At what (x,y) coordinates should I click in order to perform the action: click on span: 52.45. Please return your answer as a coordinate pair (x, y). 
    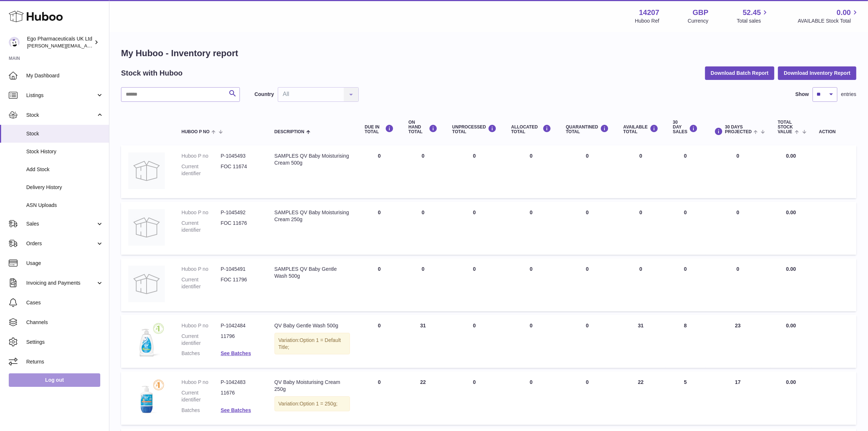
    Looking at the image, I should click on (751, 13).